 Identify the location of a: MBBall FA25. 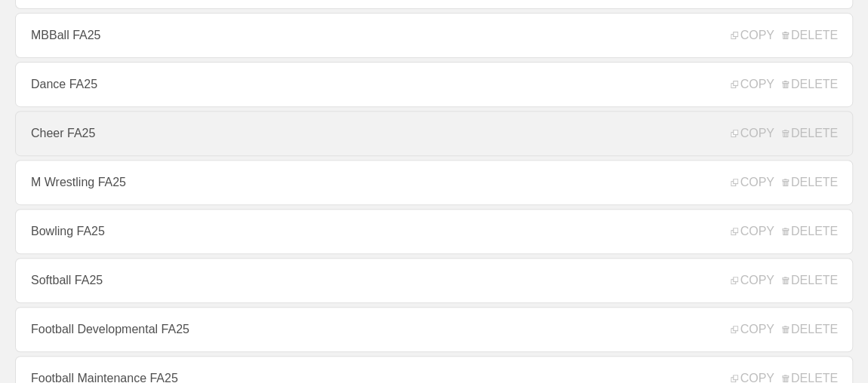
(434, 35).